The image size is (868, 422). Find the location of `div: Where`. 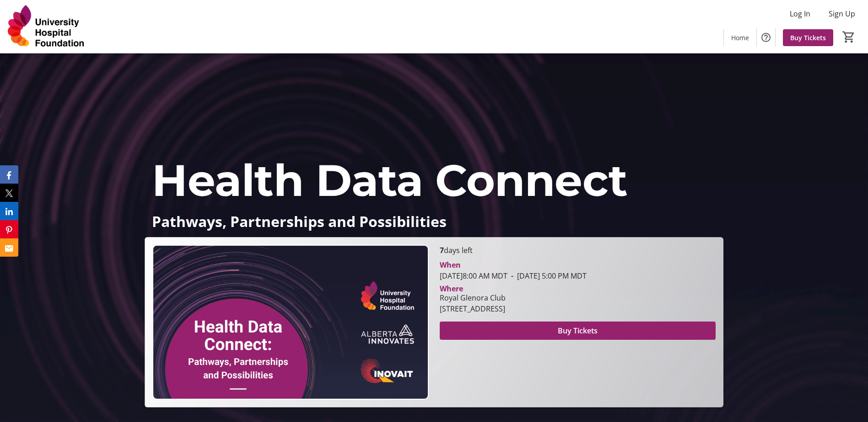

div: Where is located at coordinates (451, 289).